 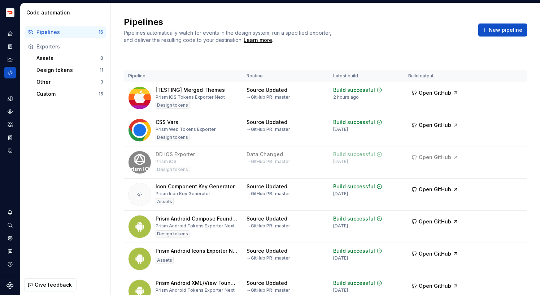 I want to click on button: Give feedback, so click(x=50, y=284).